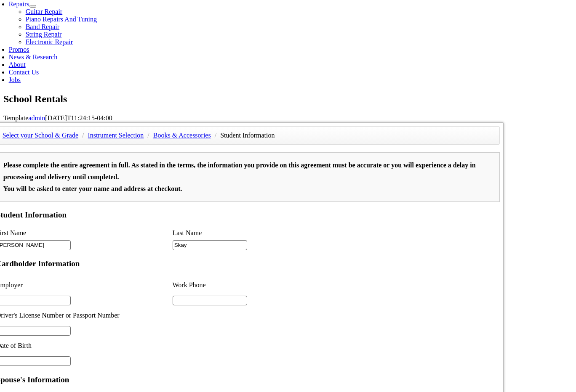 The width and height of the screenshot is (576, 392). I want to click on a: Instrument Selection, so click(116, 135).